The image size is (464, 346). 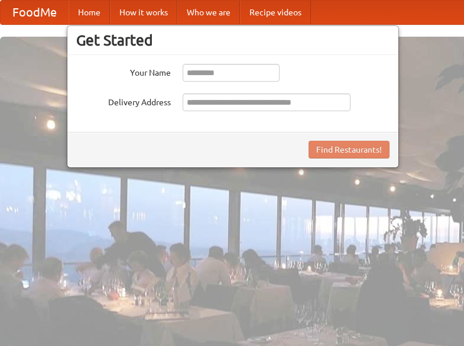 What do you see at coordinates (144, 12) in the screenshot?
I see `a: How it works` at bounding box center [144, 12].